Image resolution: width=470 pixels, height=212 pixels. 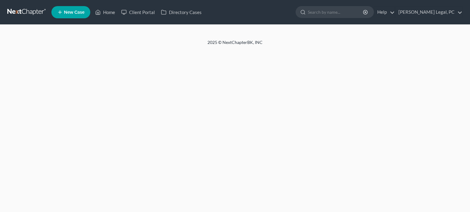 I want to click on span: New Case, so click(x=74, y=12).